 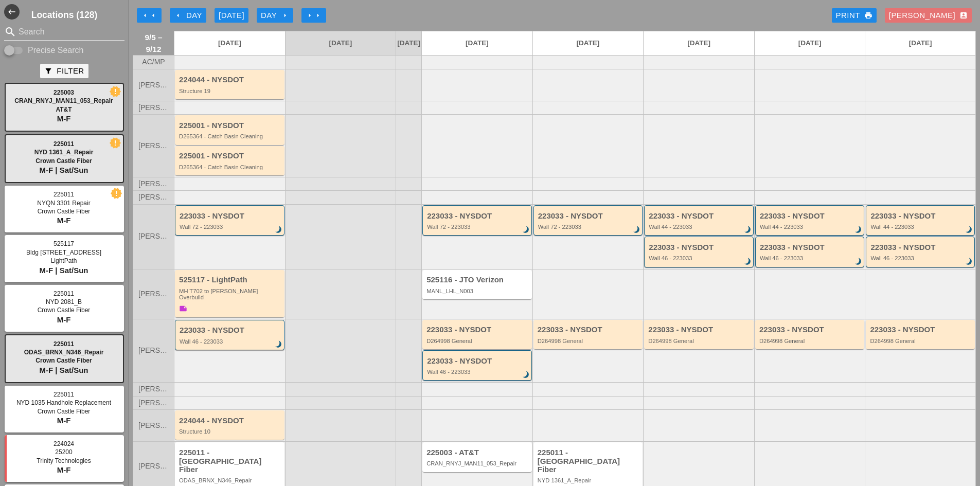 I want to click on i: filter_alt, so click(x=48, y=71).